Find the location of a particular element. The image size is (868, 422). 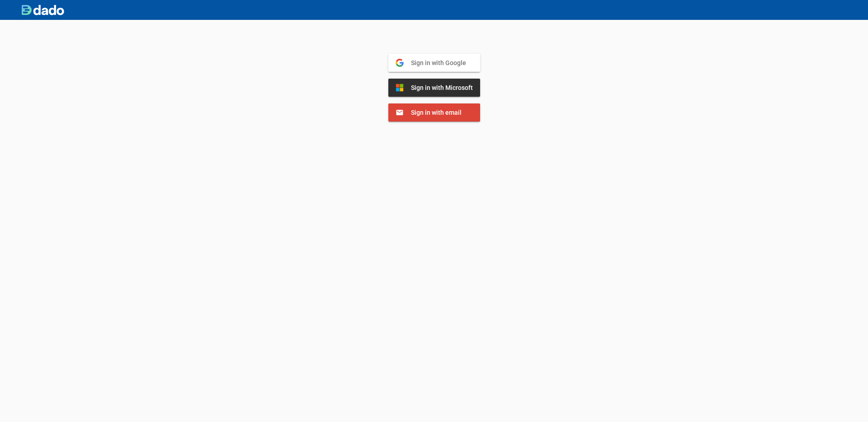

span: Sign in with email is located at coordinates (433, 112).